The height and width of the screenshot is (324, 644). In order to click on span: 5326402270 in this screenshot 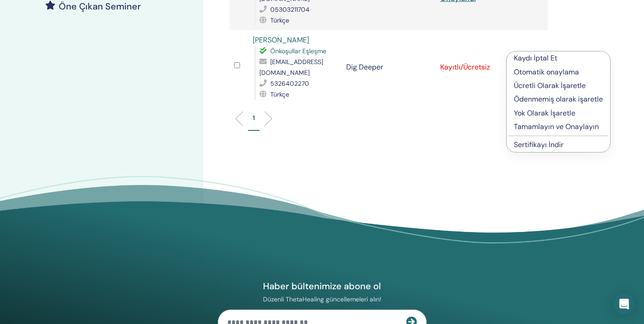, I will do `click(290, 84)`.